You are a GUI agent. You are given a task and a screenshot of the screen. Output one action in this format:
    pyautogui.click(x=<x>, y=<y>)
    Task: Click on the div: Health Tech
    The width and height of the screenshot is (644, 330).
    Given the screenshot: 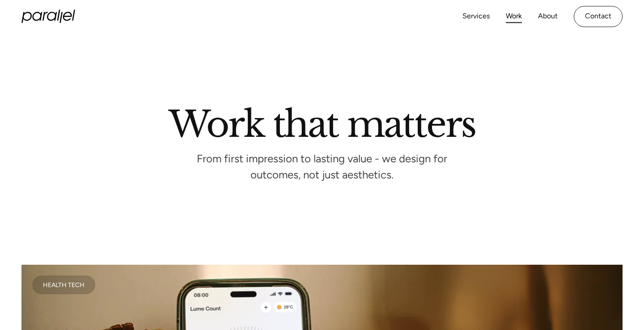 What is the action you would take?
    pyautogui.click(x=63, y=285)
    